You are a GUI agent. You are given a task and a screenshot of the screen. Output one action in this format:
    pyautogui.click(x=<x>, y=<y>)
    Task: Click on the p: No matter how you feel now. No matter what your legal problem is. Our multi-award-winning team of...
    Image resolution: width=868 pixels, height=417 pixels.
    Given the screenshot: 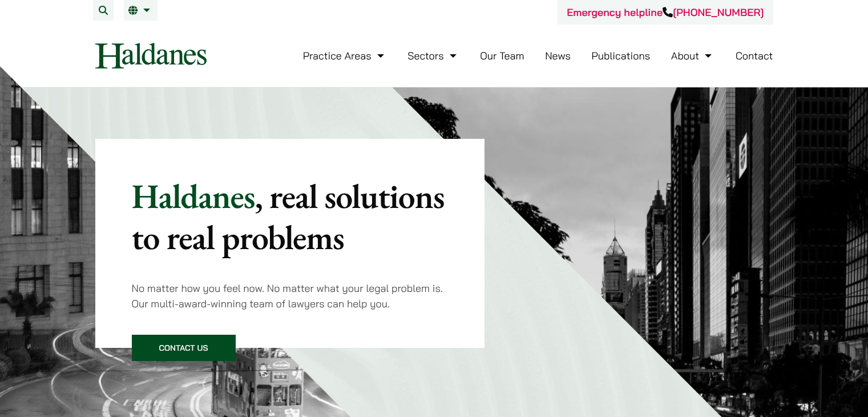 What is the action you would take?
    pyautogui.click(x=290, y=296)
    